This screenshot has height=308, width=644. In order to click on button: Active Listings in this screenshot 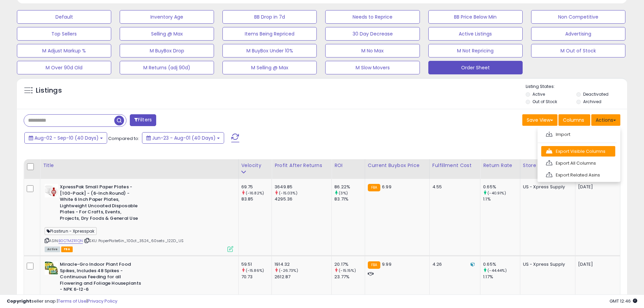, I will do `click(475, 34)`.